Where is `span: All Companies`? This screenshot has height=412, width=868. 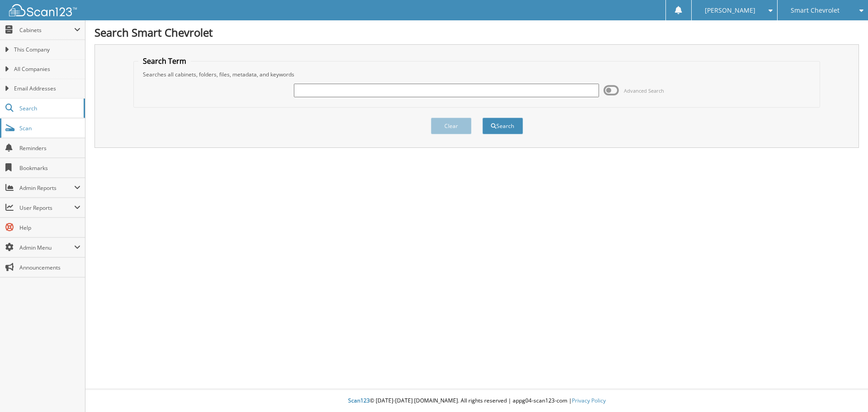
span: All Companies is located at coordinates (47, 69).